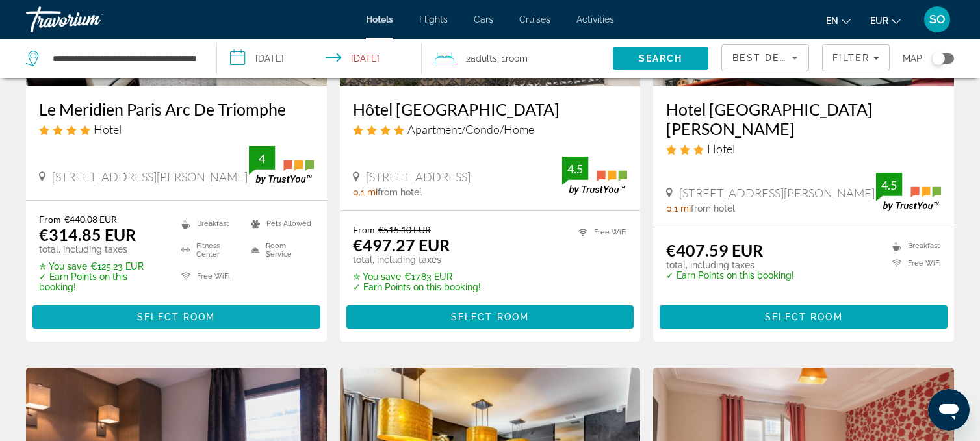 The image size is (980, 441). Describe the element at coordinates (766, 58) in the screenshot. I see `span: Best Deals` at that location.